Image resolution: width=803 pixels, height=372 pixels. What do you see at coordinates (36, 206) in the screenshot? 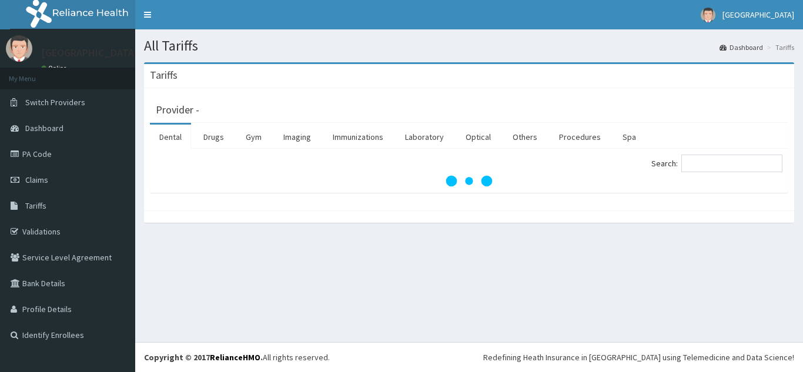
I see `span: Tariffs` at bounding box center [36, 206].